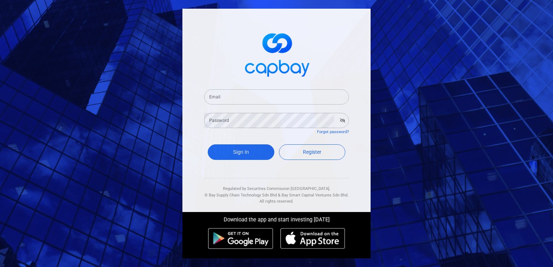 This screenshot has width=553, height=267. Describe the element at coordinates (312, 152) in the screenshot. I see `a: Register` at that location.